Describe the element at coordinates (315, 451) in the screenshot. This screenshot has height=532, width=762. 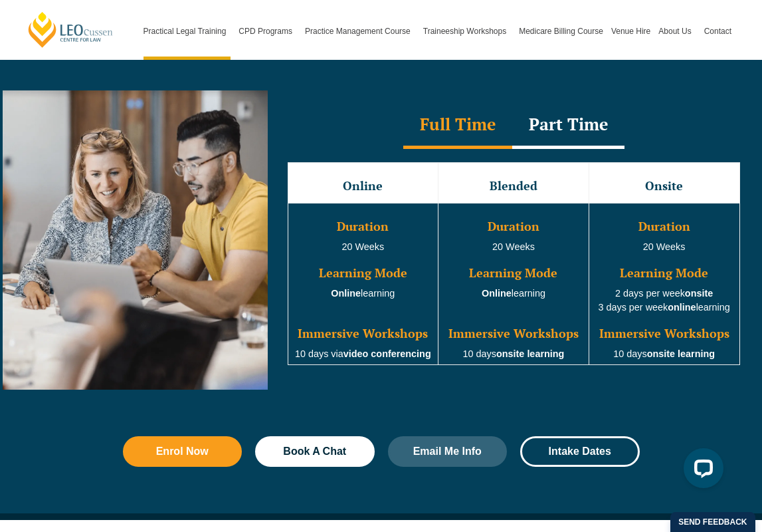
I see `span: Book A Chat` at that location.